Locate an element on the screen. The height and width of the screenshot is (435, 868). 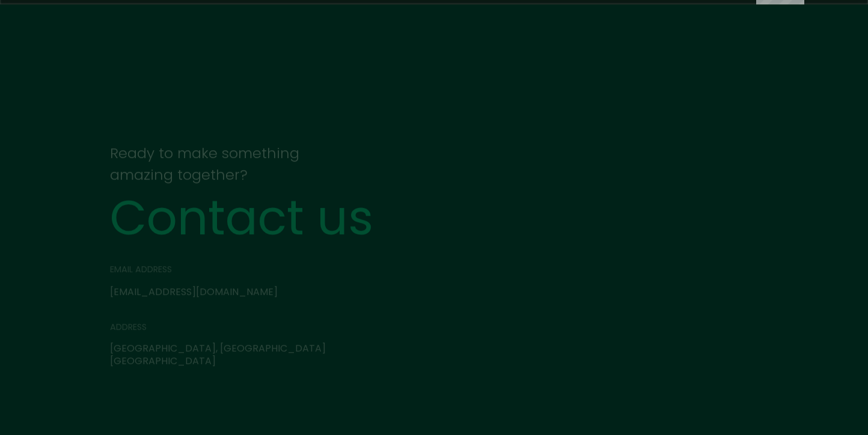
div: address is located at coordinates (281, 328).